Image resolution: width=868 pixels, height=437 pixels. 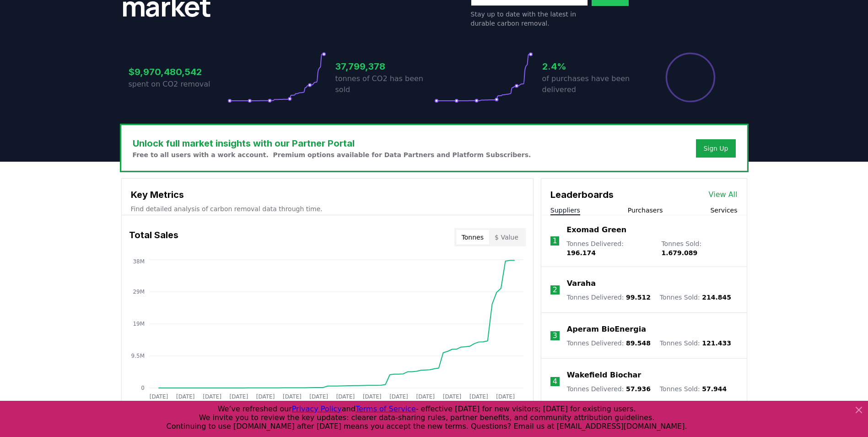 I want to click on span: 214.845, so click(x=717, y=297).